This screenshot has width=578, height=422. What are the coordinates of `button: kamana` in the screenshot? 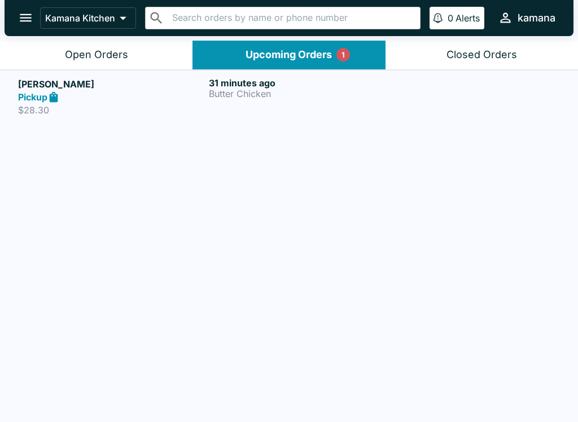 It's located at (526, 17).